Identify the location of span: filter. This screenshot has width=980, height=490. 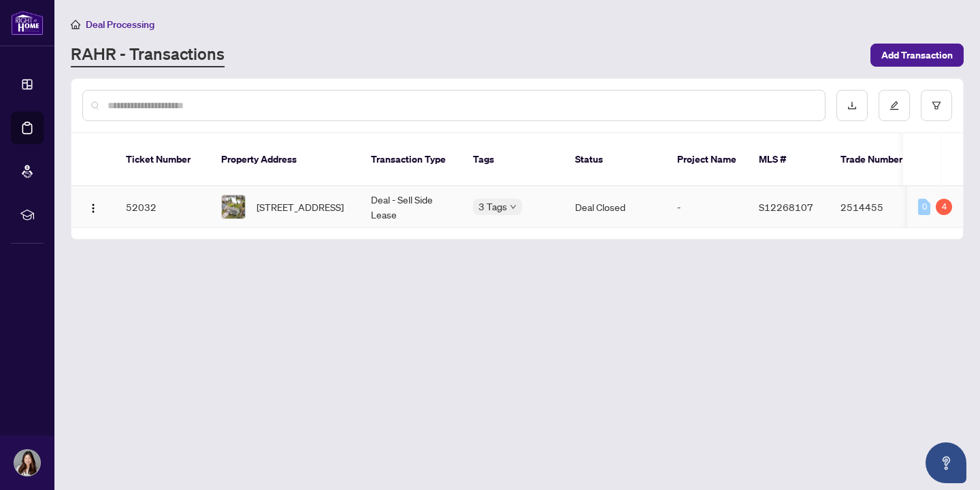
(936, 105).